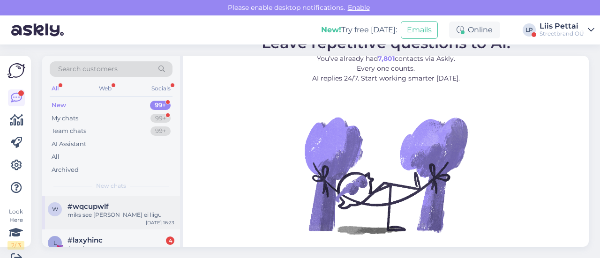 The image size is (600, 258). I want to click on div: Liis Pettai, so click(562, 26).